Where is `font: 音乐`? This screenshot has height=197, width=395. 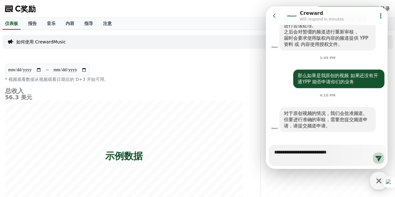
font: 音乐 is located at coordinates (51, 23).